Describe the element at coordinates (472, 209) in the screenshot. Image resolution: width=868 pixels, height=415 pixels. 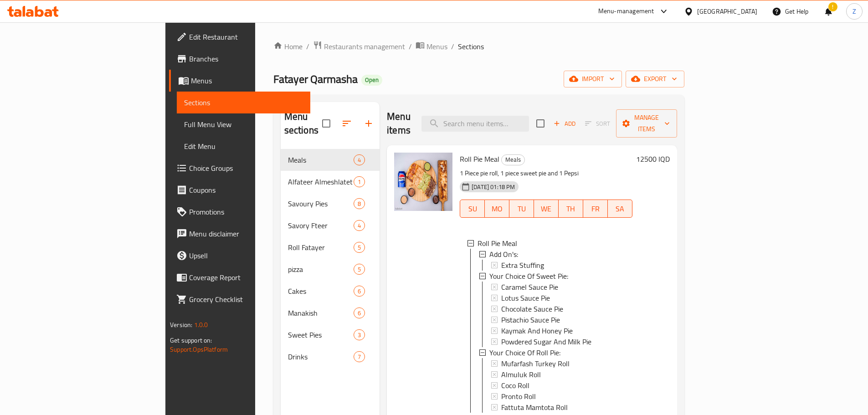
I see `button: SU` at that location.